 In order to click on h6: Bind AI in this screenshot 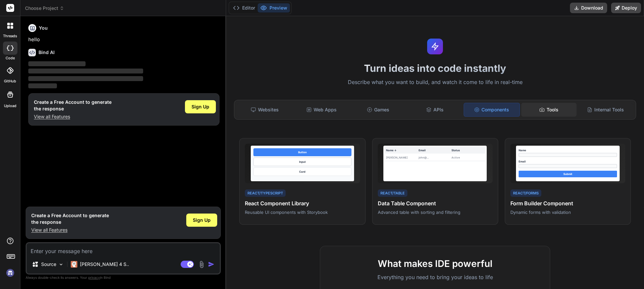, I will do `click(47, 52)`.